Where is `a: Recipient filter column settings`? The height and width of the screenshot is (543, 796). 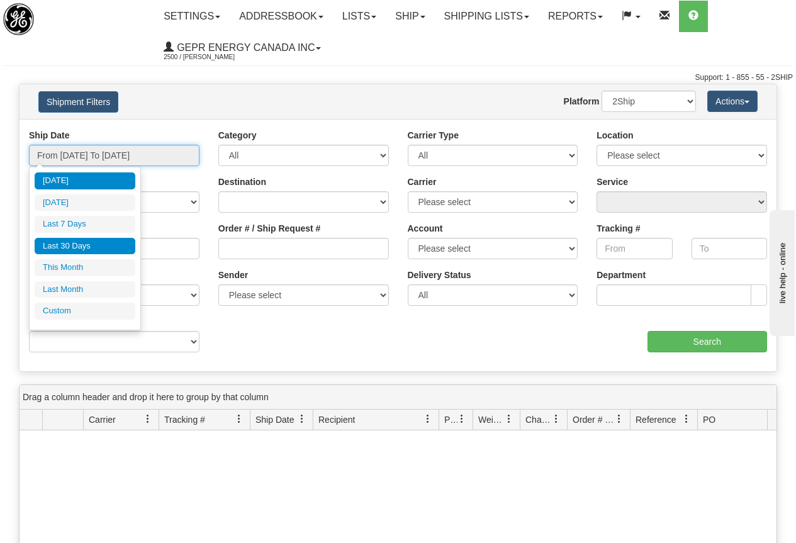
a: Recipient filter column settings is located at coordinates (428, 419).